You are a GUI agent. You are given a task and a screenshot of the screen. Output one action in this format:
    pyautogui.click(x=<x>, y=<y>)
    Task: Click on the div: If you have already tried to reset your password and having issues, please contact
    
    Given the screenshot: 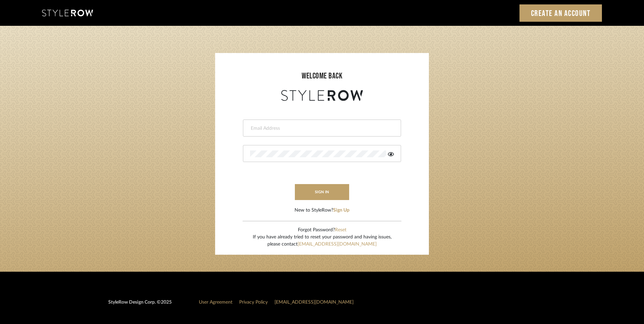 What is the action you would take?
    pyautogui.click(x=322, y=241)
    